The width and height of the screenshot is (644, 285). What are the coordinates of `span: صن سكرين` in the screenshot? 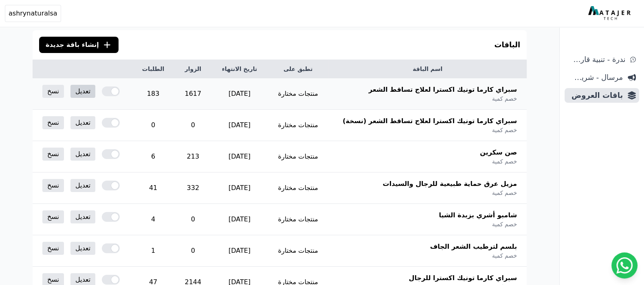 It's located at (498, 153).